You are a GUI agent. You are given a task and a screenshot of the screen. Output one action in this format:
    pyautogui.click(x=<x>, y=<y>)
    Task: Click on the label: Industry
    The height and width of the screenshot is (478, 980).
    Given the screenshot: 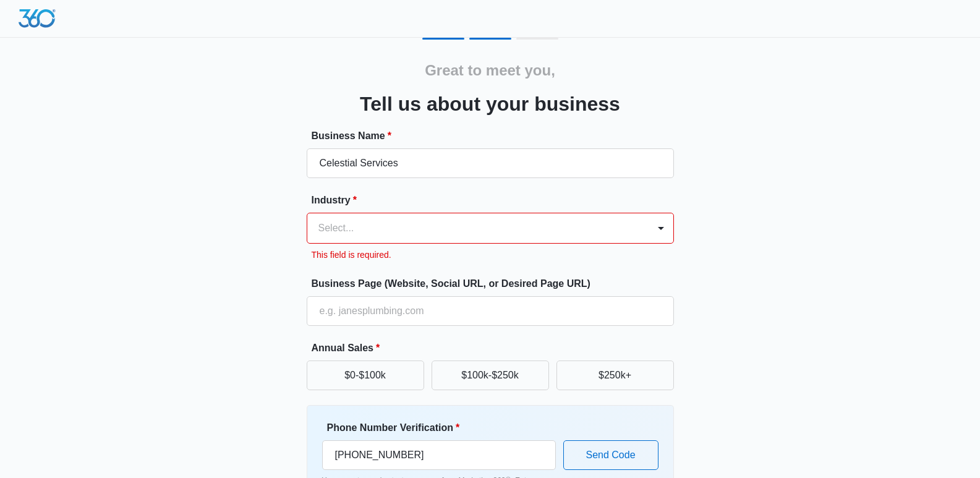 What is the action you would take?
    pyautogui.click(x=495, y=200)
    